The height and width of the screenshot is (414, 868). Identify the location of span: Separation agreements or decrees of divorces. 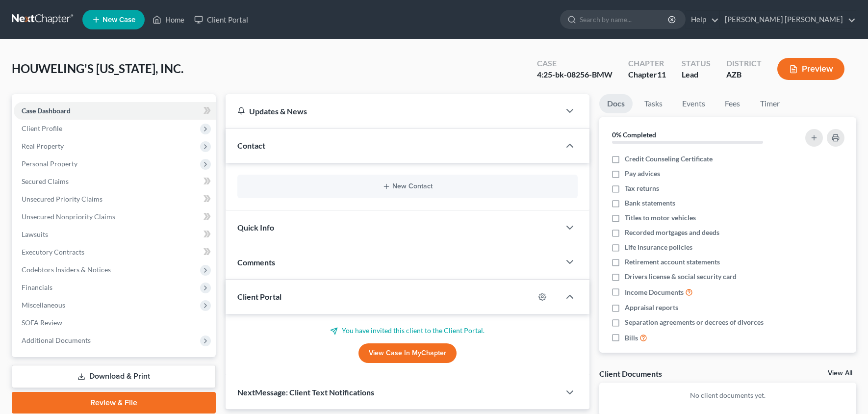
(693, 322).